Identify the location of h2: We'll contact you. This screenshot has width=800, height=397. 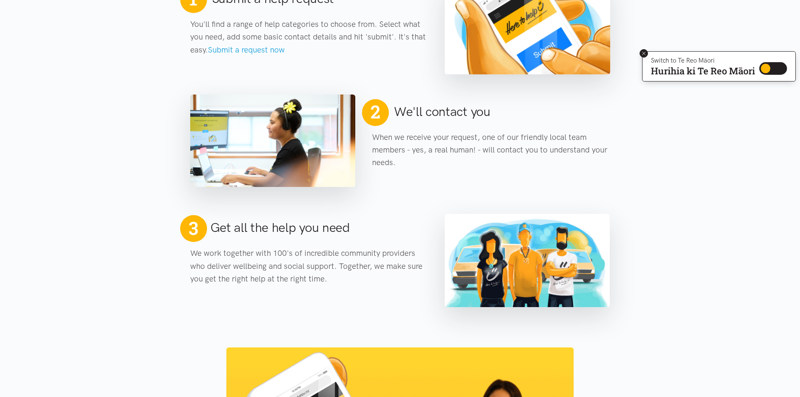
(442, 112).